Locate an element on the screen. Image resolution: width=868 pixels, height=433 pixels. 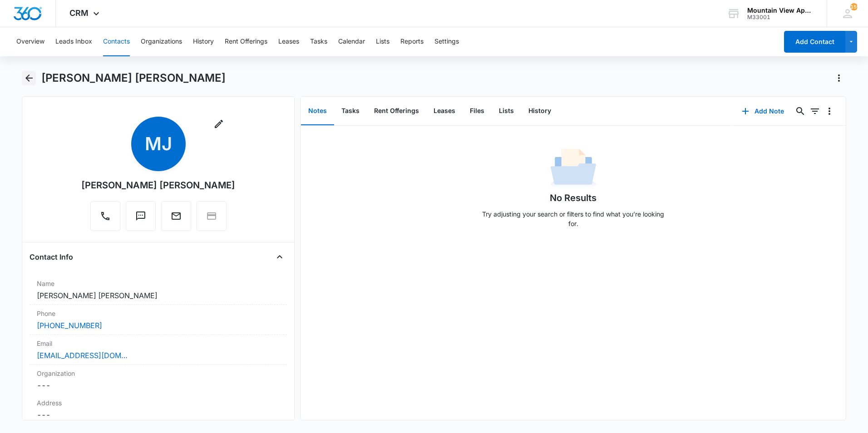
a: Text is located at coordinates (140, 218).